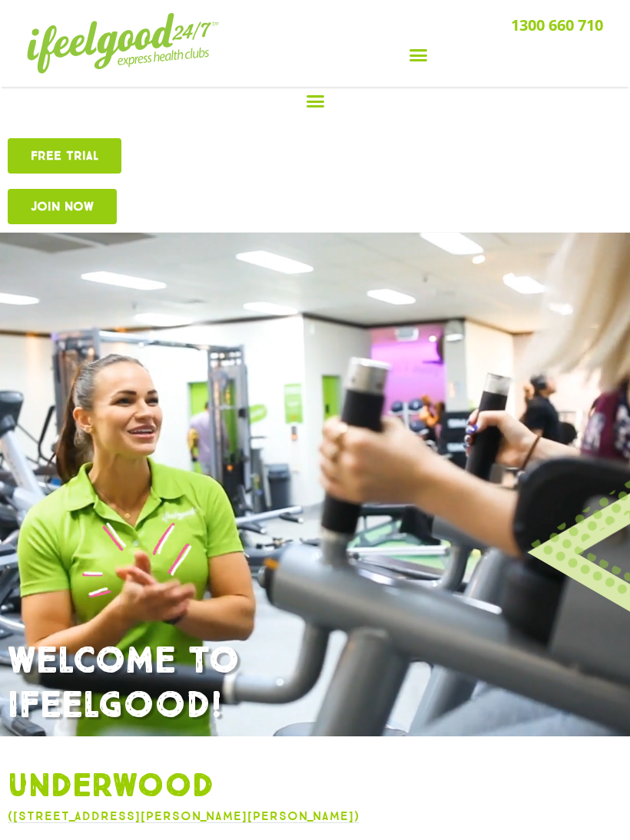  I want to click on span: Free TRIAL, so click(65, 156).